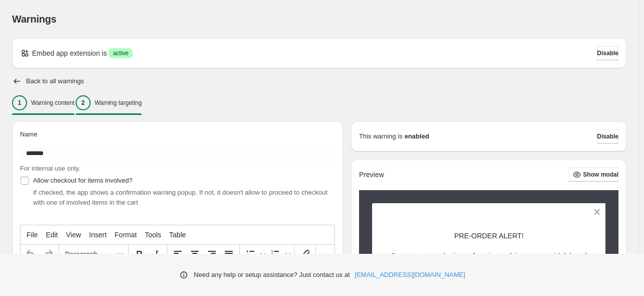  What do you see at coordinates (73, 235) in the screenshot?
I see `span: View` at bounding box center [73, 235].